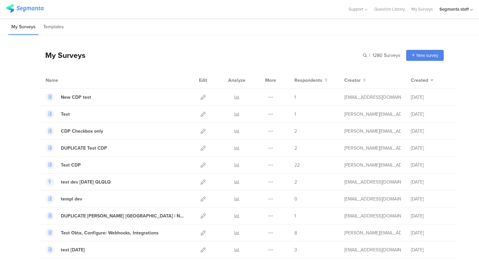 This screenshot has width=479, height=262. I want to click on div: Name, so click(66, 80).